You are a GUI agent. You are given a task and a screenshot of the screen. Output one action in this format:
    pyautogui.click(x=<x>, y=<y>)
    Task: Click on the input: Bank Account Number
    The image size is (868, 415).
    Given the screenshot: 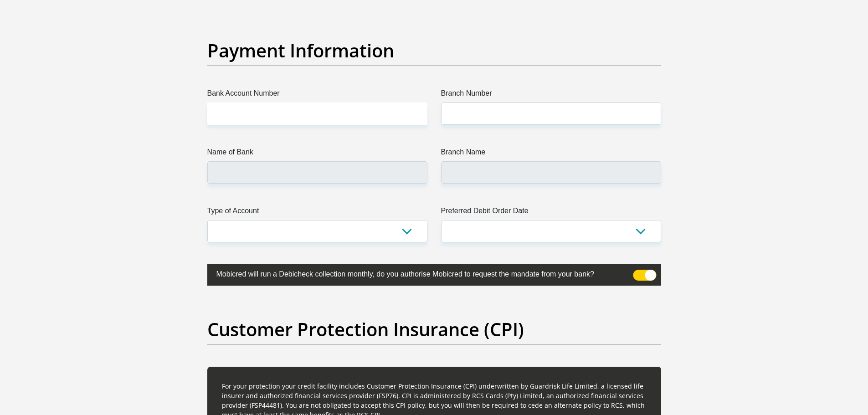 What is the action you would take?
    pyautogui.click(x=317, y=113)
    